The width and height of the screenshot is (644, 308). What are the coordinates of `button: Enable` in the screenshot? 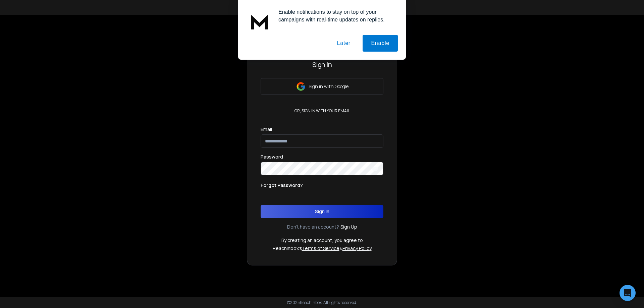 It's located at (380, 43).